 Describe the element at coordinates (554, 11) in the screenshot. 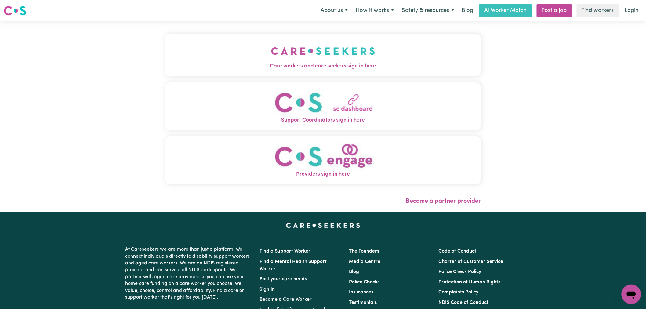

I see `a: Post a job` at that location.